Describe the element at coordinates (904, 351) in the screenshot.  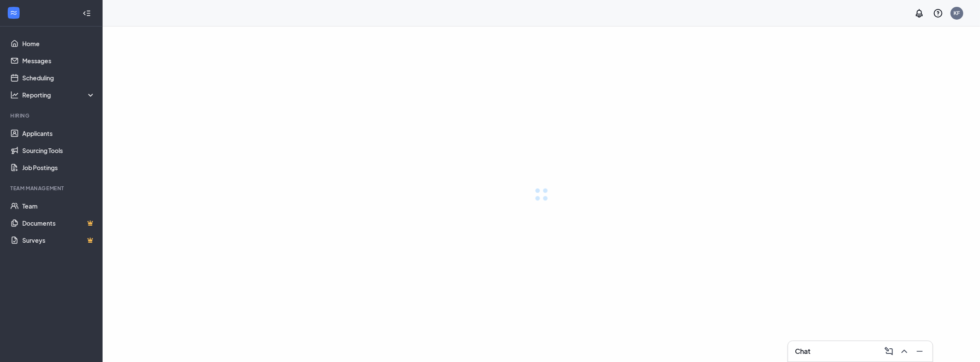
I see `button: ChevronUp` at that location.